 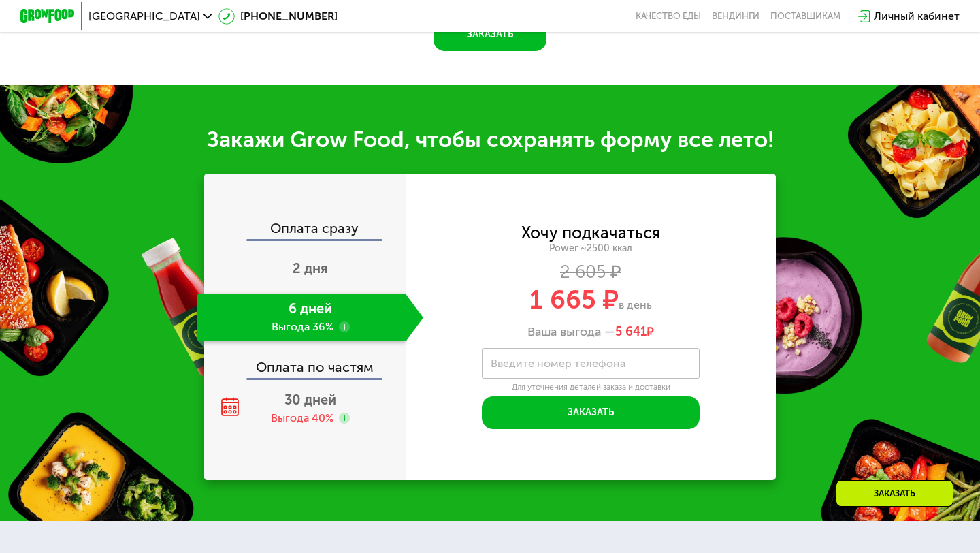 I want to click on div: Оплата сразу, so click(x=306, y=230).